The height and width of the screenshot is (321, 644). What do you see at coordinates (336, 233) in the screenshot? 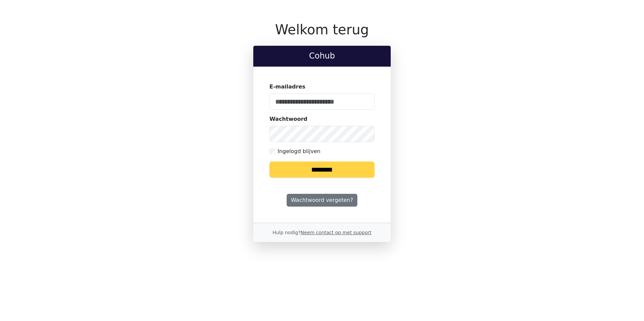
I see `a: Neem contact op met support` at bounding box center [336, 233].